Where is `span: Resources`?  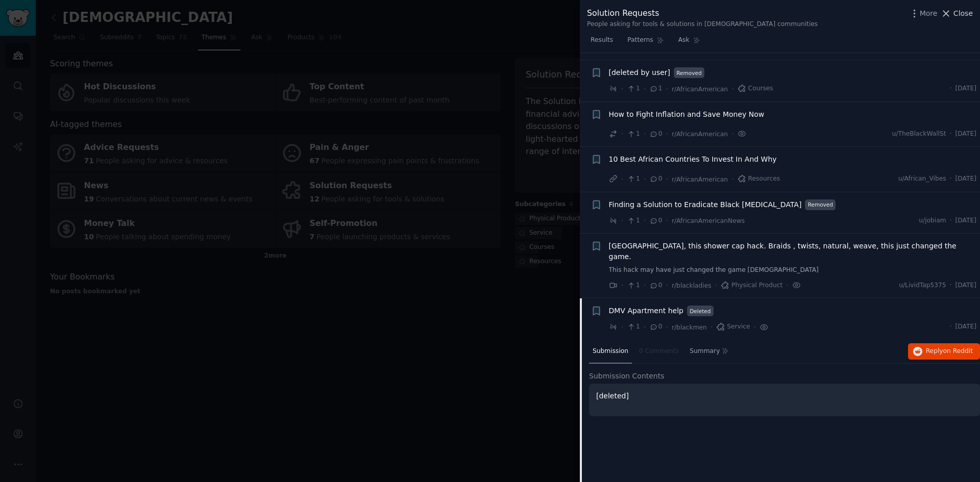
span: Resources is located at coordinates (759, 179).